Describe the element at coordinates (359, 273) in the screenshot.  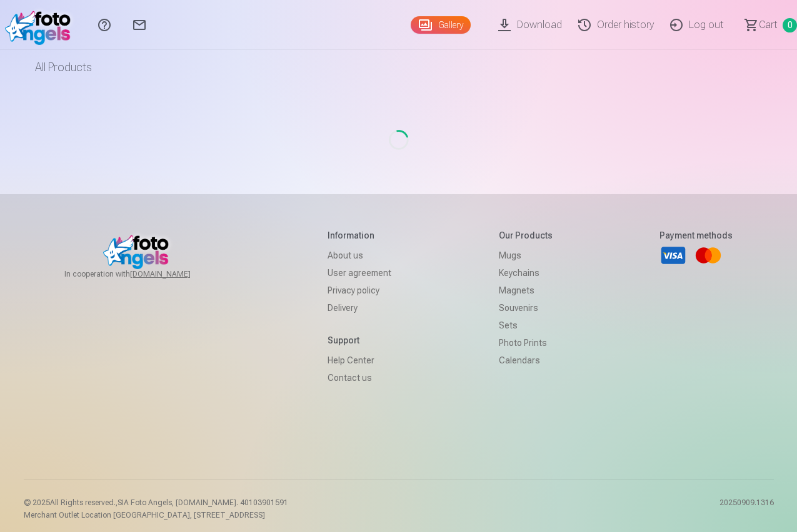
I see `a: User agreement` at that location.